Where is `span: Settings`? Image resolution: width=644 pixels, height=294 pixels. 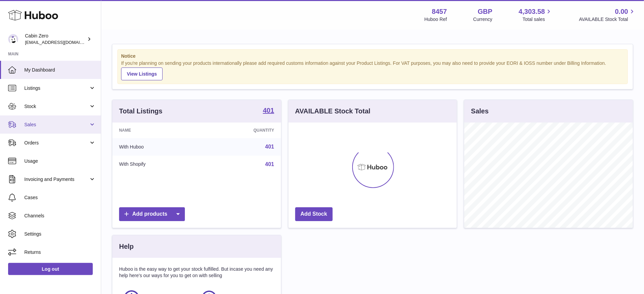
span: Settings is located at coordinates (60, 234).